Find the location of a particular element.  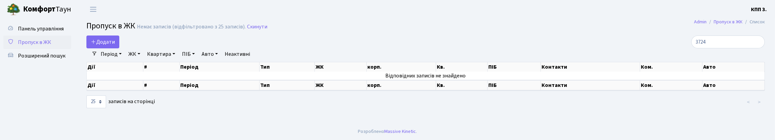

label: записів на сторінці is located at coordinates (121, 102).